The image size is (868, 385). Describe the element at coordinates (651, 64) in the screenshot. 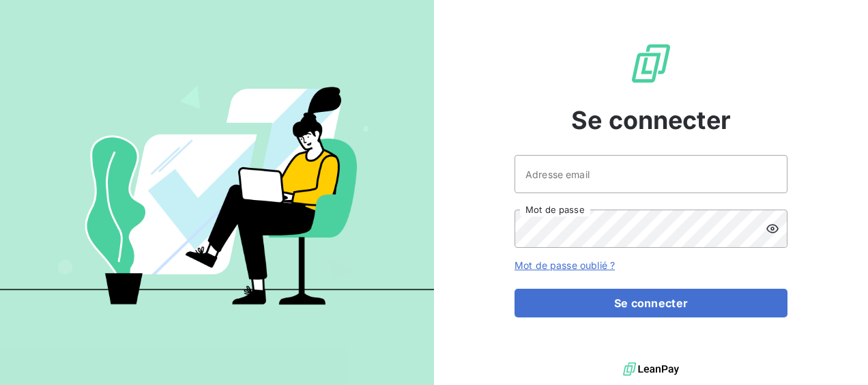

I see `img: Logo LeanPay` at that location.